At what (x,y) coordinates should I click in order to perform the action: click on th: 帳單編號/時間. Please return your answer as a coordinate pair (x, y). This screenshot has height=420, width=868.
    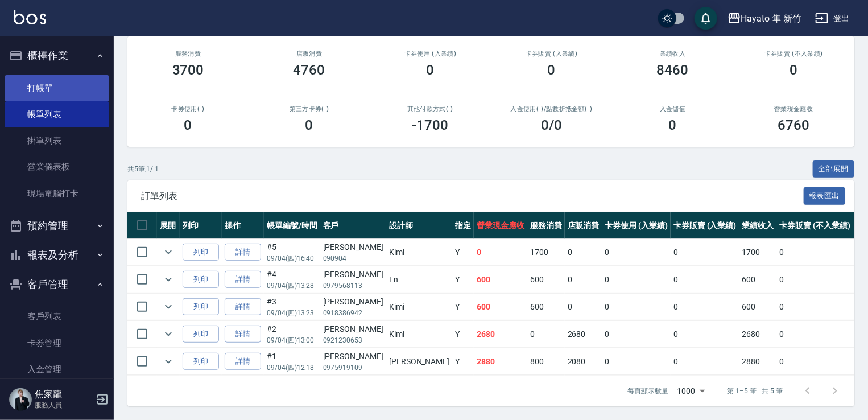
    Looking at the image, I should click on (292, 226).